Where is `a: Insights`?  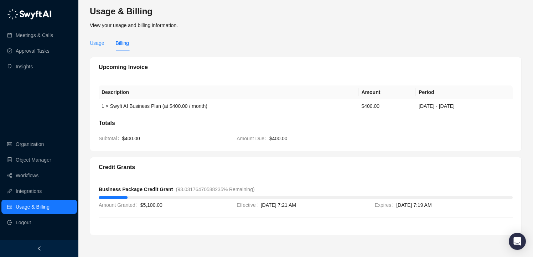 a: Insights is located at coordinates (24, 67).